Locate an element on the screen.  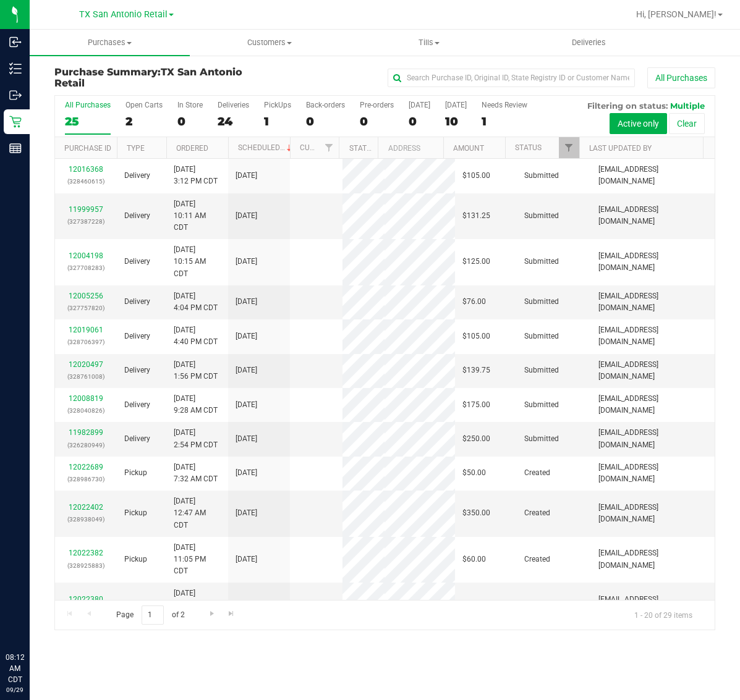
a: Last Updated By is located at coordinates (620, 148).